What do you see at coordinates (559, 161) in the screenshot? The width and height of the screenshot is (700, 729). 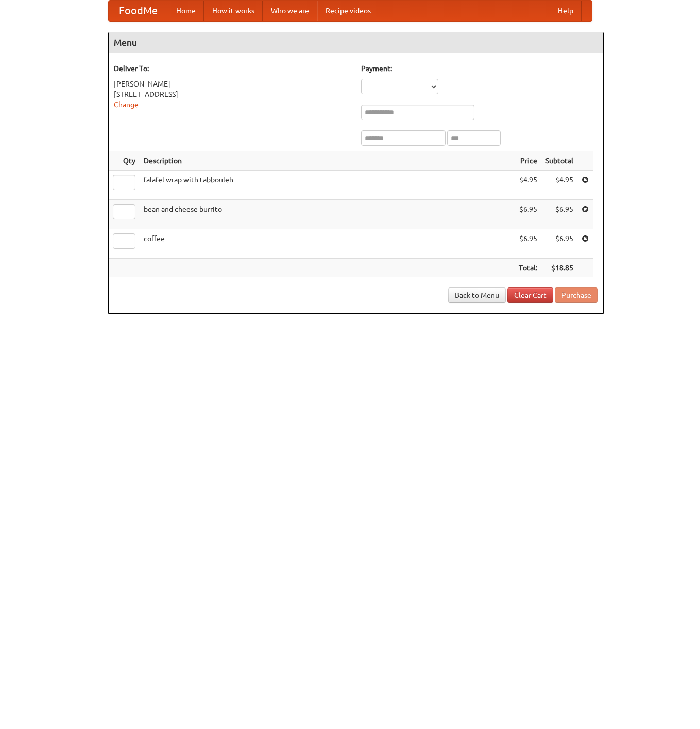 I see `th: Subtotal` at bounding box center [559, 161].